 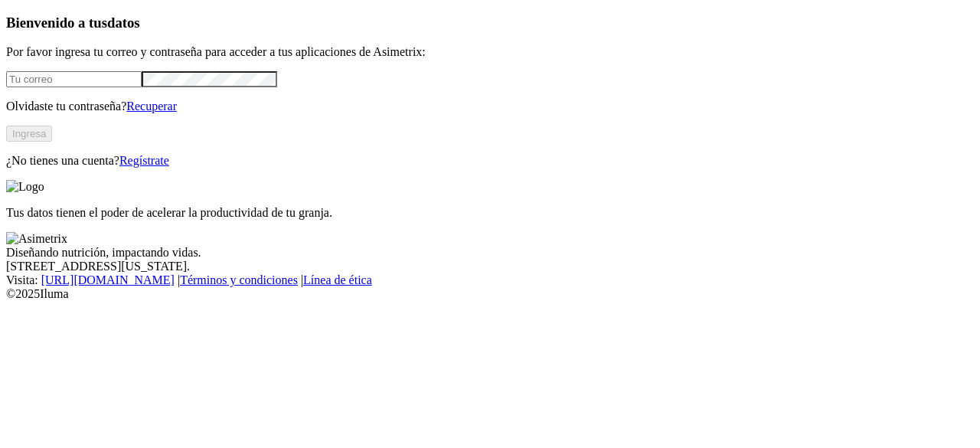 What do you see at coordinates (124, 22) in the screenshot?
I see `span: datos` at bounding box center [124, 22].